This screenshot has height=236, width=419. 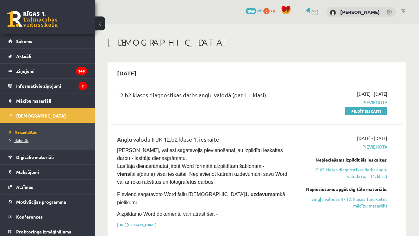 I want to click on span: Motivācijas programma, so click(x=41, y=202).